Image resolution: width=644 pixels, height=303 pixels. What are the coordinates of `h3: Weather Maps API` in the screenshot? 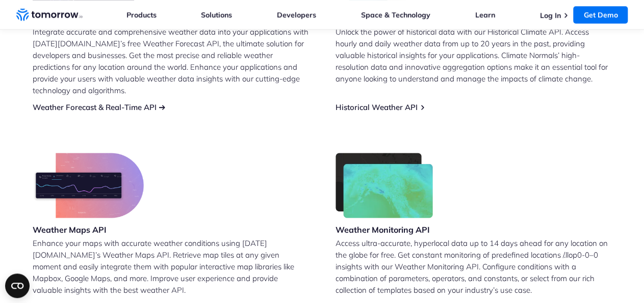 It's located at (88, 230).